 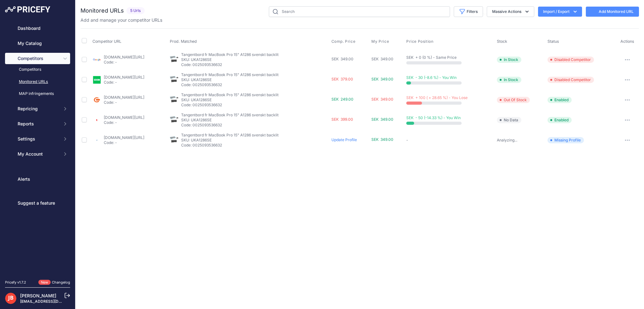 What do you see at coordinates (37, 94) in the screenshot?
I see `a: MAP infringements` at bounding box center [37, 94].